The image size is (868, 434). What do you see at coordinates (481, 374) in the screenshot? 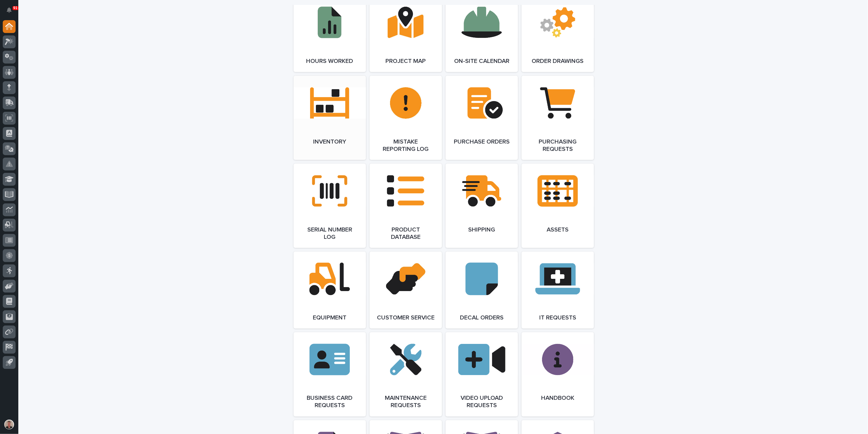
I see `a: Video Upload Requests` at bounding box center [481, 374].